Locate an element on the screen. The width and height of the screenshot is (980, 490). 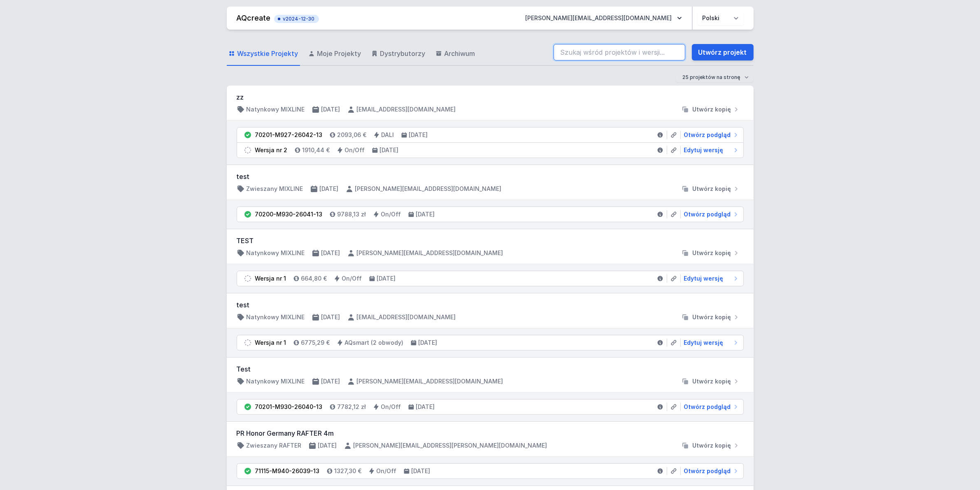
h4: Zwieszany MIXLINE is located at coordinates (275, 189).